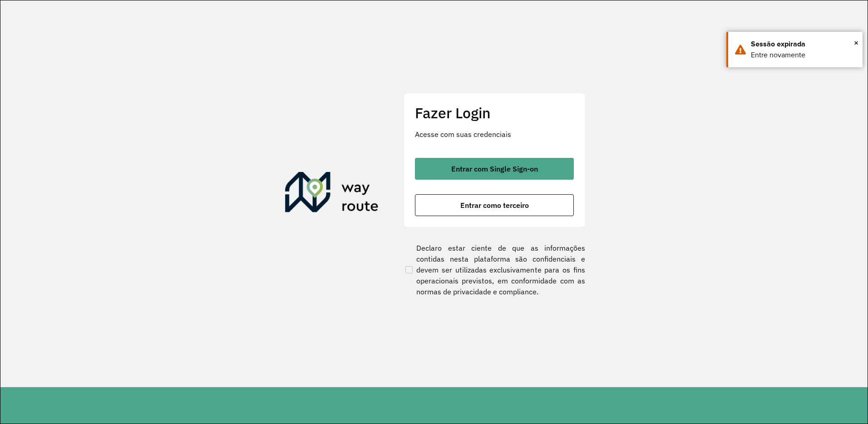  Describe the element at coordinates (856, 43) in the screenshot. I see `button: Close` at that location.